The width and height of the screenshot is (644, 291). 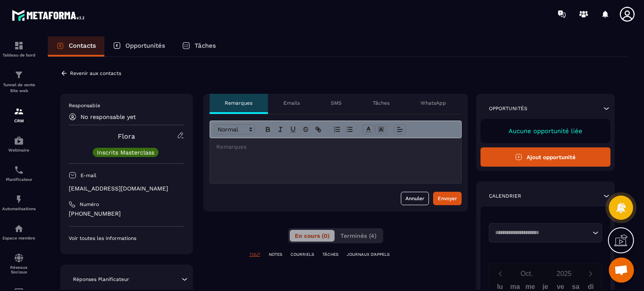 I want to click on p: Tunnel de vente Site web, so click(x=19, y=88).